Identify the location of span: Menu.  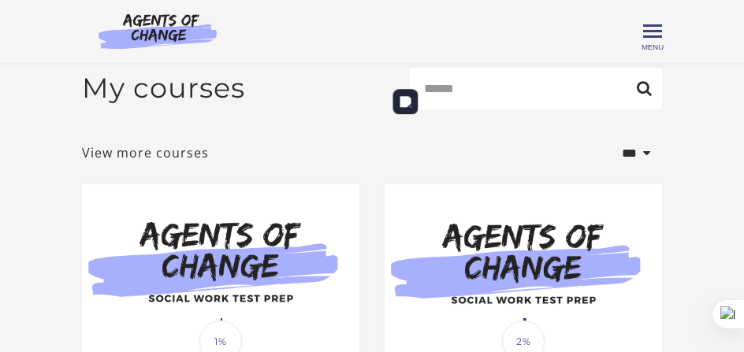
(652, 46).